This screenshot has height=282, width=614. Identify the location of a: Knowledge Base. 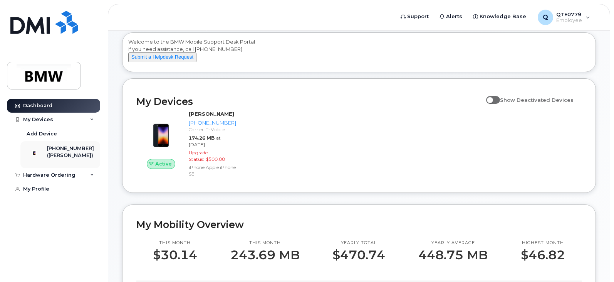
(500, 17).